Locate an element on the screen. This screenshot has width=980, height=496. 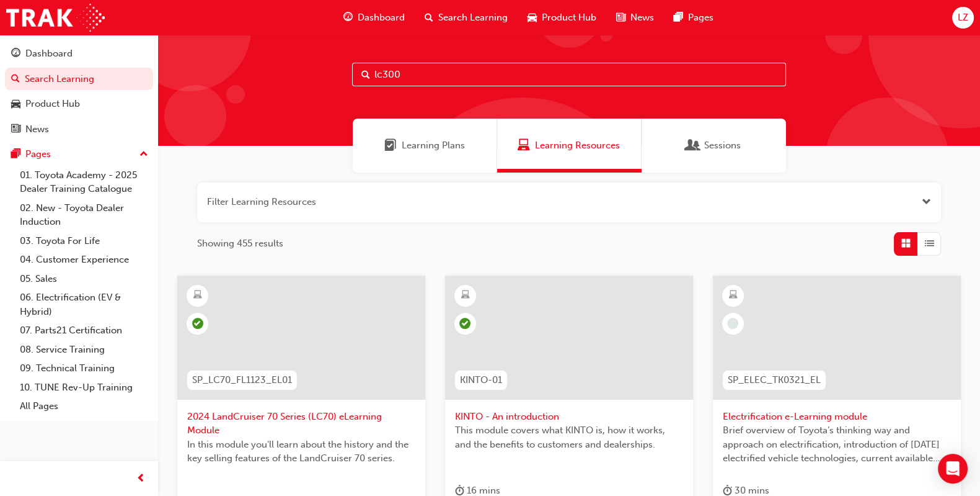
button: Open the filter is located at coordinates (926, 202).